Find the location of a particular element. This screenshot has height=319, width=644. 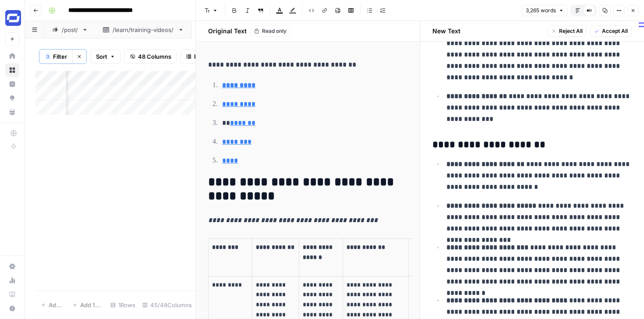

button: Sort is located at coordinates (105, 57).